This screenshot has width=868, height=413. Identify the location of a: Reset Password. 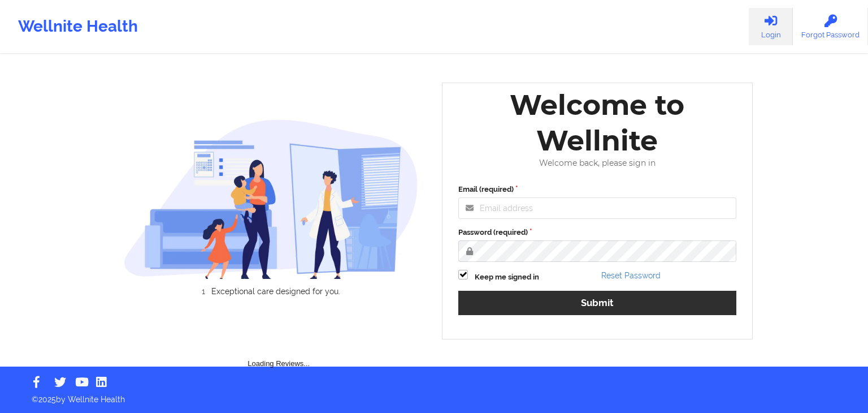
(631, 275).